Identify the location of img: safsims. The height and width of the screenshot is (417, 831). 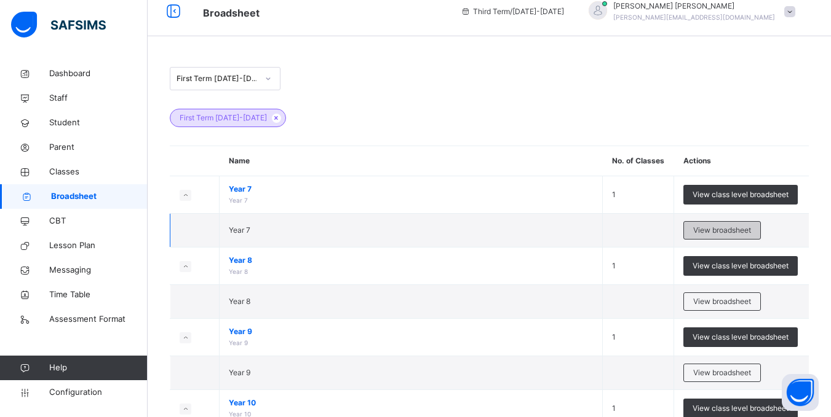
(58, 25).